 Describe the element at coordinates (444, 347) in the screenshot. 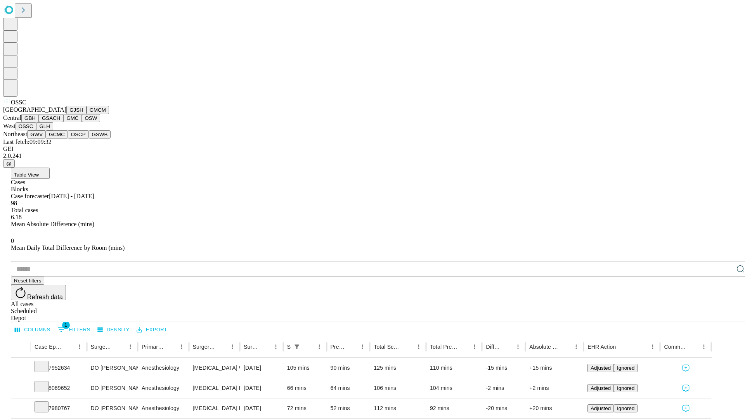

I see `div: Total Predicted Duration` at that location.